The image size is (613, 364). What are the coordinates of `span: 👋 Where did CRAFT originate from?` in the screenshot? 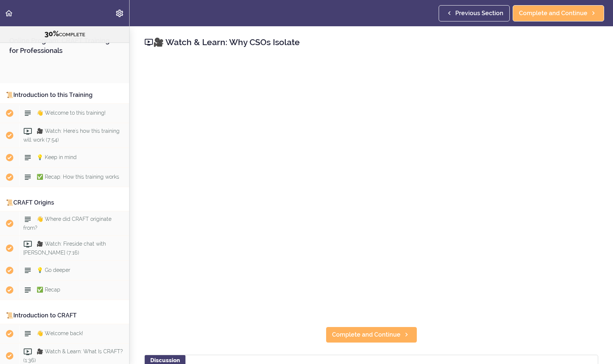 It's located at (68, 223).